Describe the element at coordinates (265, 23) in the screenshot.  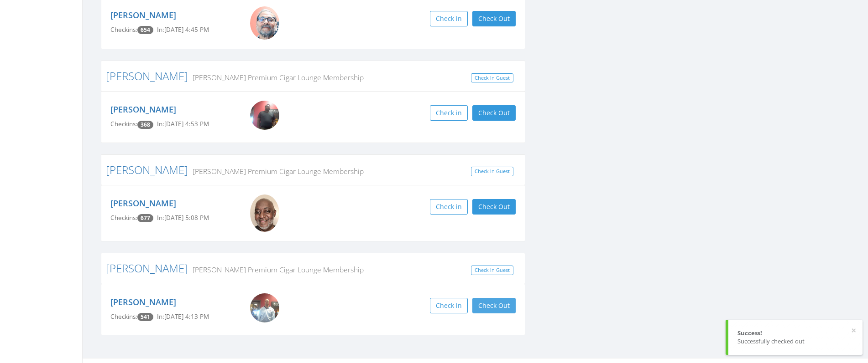
I see `img: Frank.jpg` at that location.